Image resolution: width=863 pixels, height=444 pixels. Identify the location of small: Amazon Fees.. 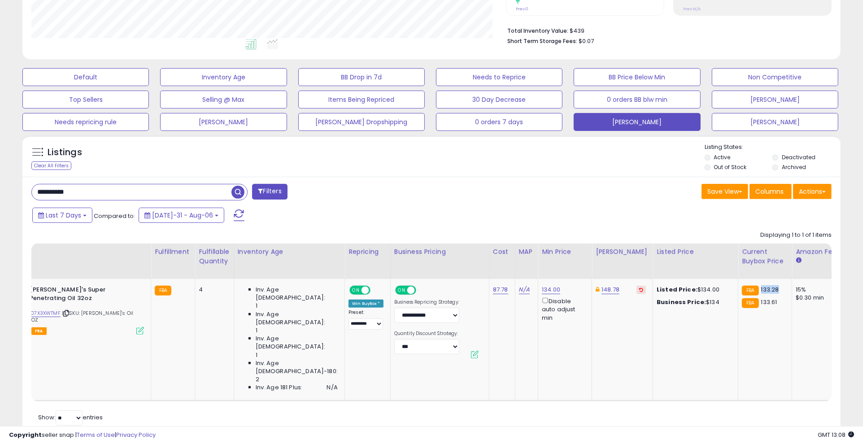
(798, 261).